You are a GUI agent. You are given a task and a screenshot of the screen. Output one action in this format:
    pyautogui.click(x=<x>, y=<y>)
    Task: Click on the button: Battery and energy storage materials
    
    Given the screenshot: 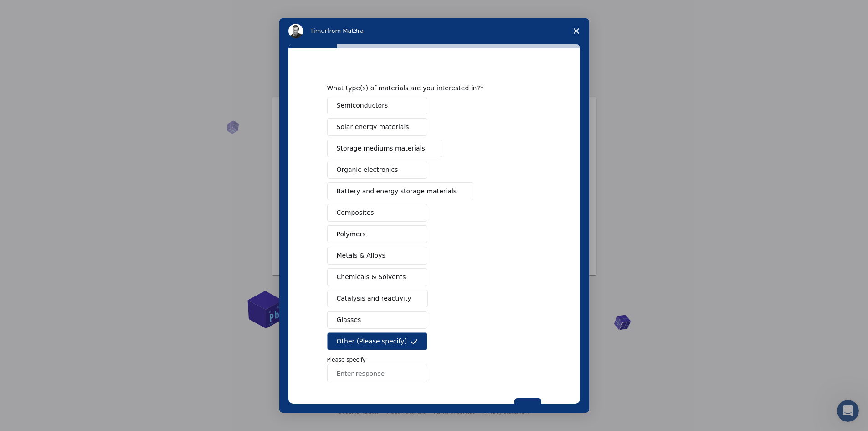 What is the action you would take?
    pyautogui.click(x=400, y=191)
    